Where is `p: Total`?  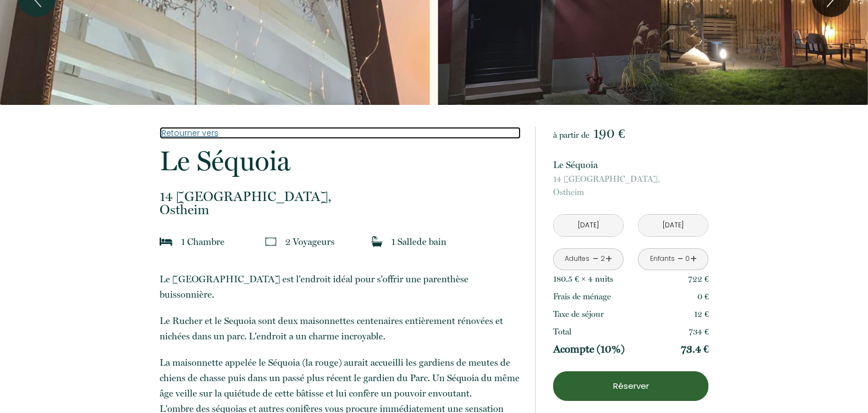 p: Total is located at coordinates (562, 332).